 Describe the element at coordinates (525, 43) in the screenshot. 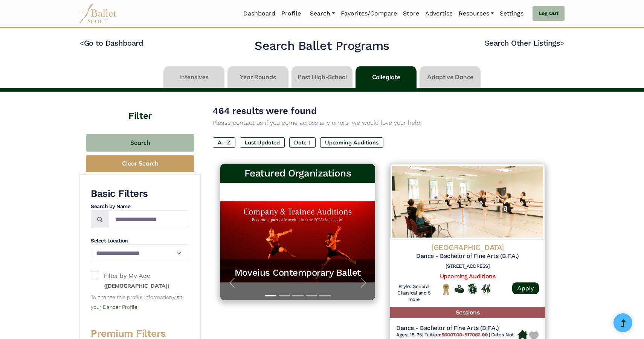

I see `a: Search Other Listings>` at that location.